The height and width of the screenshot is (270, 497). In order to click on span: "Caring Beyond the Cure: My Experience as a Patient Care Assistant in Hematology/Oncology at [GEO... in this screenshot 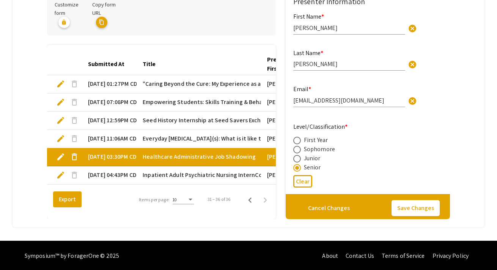, I will do `click(299, 84)`.